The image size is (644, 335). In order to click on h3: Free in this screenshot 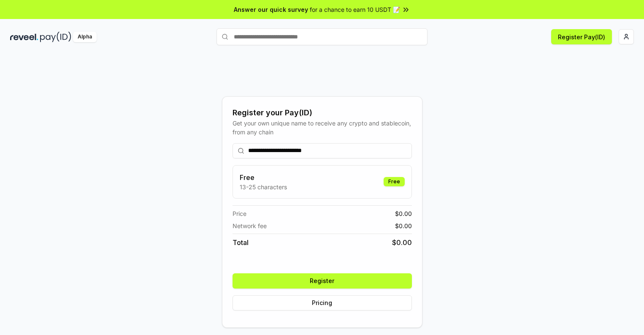, I will do `click(263, 177)`.